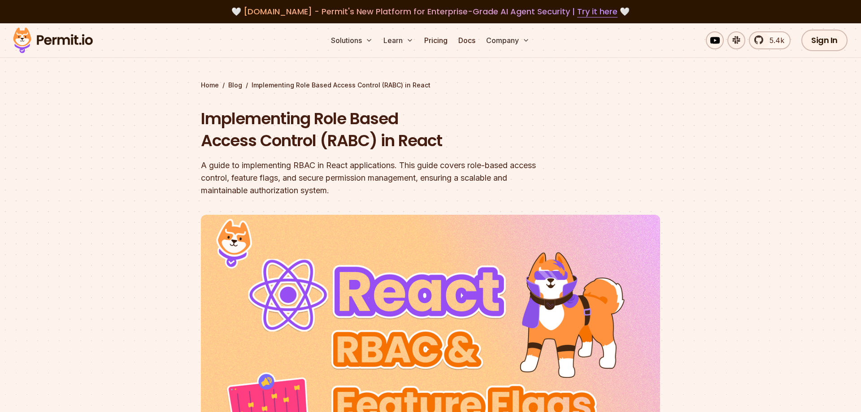 The image size is (861, 412). Describe the element at coordinates (824, 40) in the screenshot. I see `a: Sign In` at that location.